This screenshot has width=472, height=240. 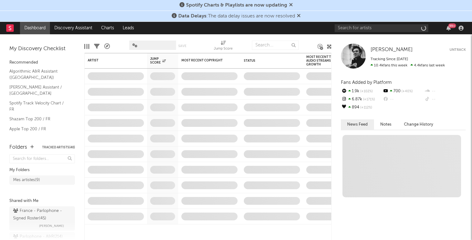 What do you see at coordinates (366, 82) in the screenshot?
I see `span: Fans Added by Platform` at bounding box center [366, 82].